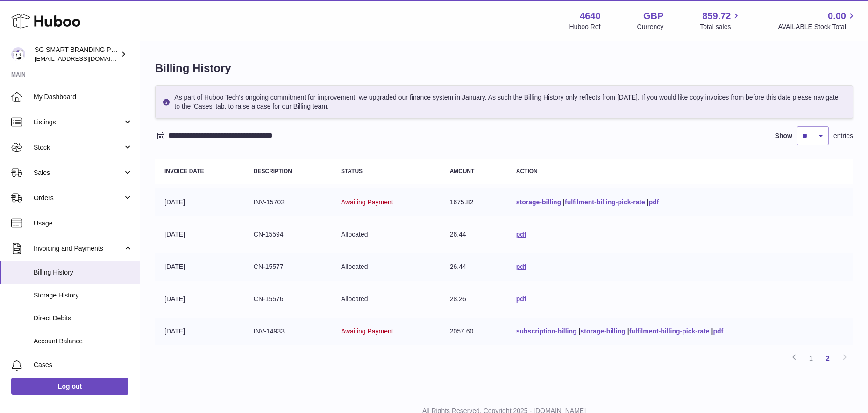  Describe the element at coordinates (837, 16) in the screenshot. I see `span: 0.00` at that location.